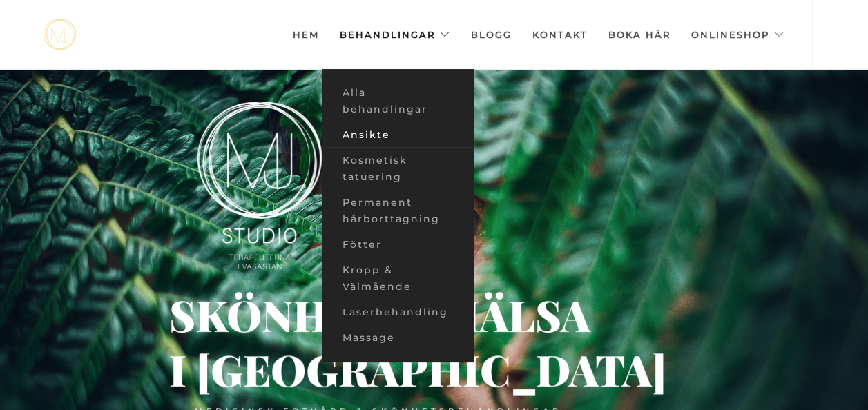  Describe the element at coordinates (398, 168) in the screenshot. I see `a: Kosmetisk tatuering` at that location.